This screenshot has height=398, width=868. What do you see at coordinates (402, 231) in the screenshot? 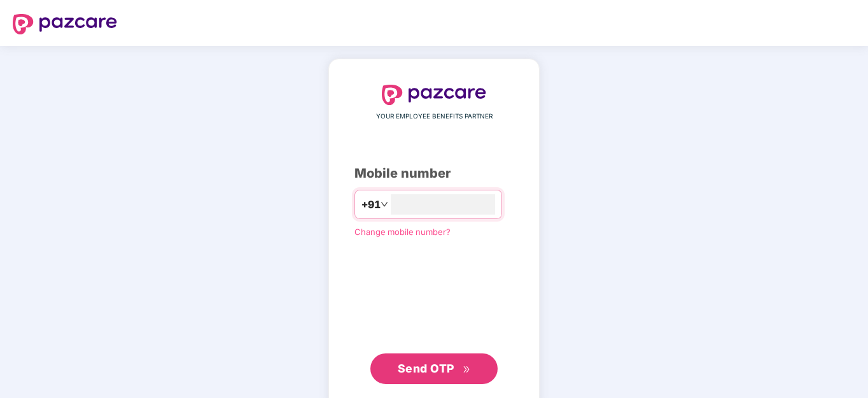
I see `span: Change mobile number?` at bounding box center [402, 231].